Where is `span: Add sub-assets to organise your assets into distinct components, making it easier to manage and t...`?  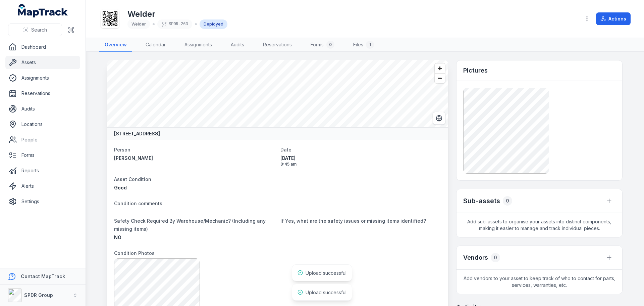
span: Add sub-assets to organise your assets into distinct components, making it easier to manage and t... is located at coordinates (539, 224).